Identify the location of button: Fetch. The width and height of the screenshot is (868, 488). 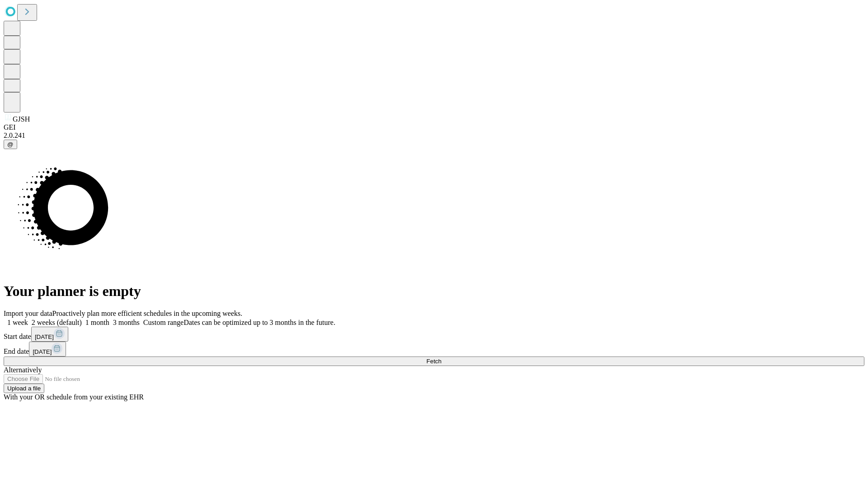
(434, 361).